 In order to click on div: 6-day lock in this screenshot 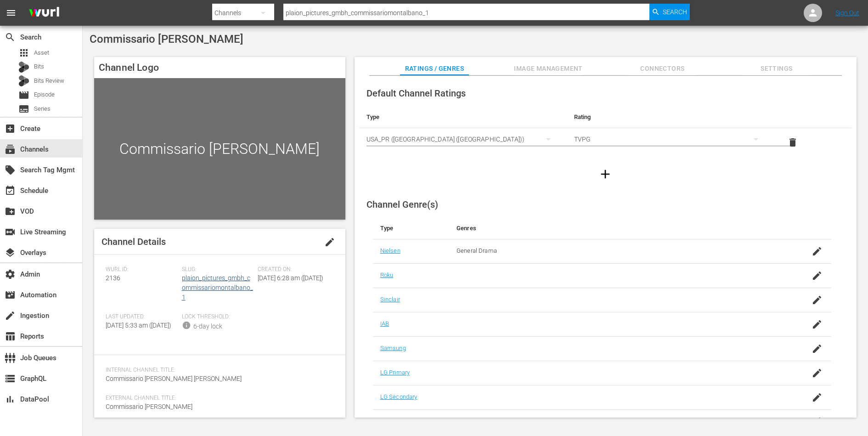, I will do `click(208, 326)`.